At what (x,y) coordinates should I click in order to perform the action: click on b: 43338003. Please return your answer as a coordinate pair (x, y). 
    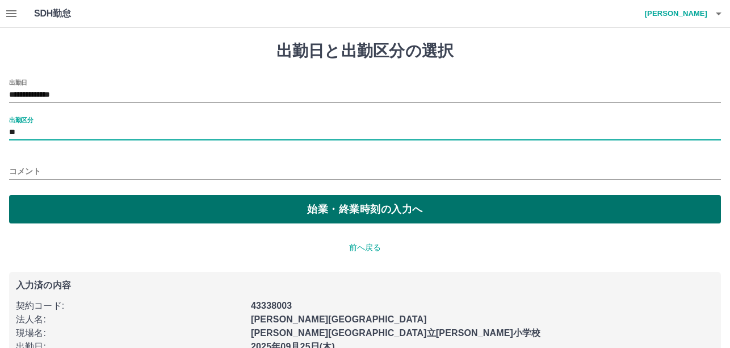
    Looking at the image, I should click on (271, 305).